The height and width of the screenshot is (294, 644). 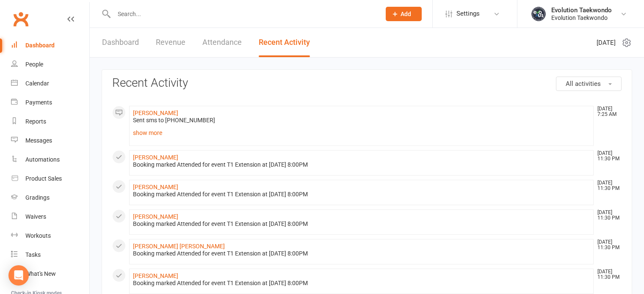 What do you see at coordinates (37, 198) in the screenshot?
I see `div: Gradings` at bounding box center [37, 198].